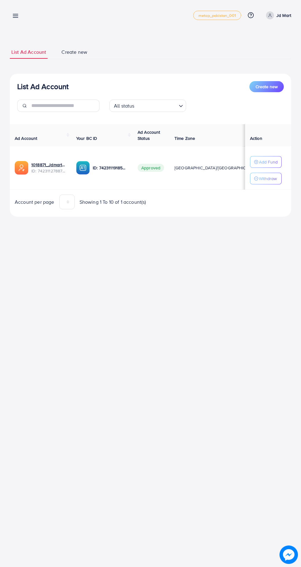 The height and width of the screenshot is (567, 301). Describe the element at coordinates (87, 138) in the screenshot. I see `span: Your BC ID` at that location.